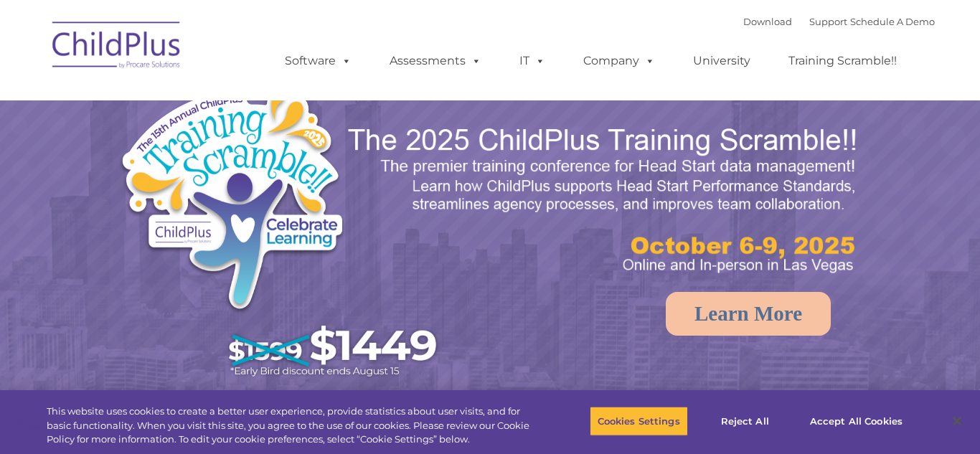 The height and width of the screenshot is (454, 980). What do you see at coordinates (722, 61) in the screenshot?
I see `a: University` at bounding box center [722, 61].